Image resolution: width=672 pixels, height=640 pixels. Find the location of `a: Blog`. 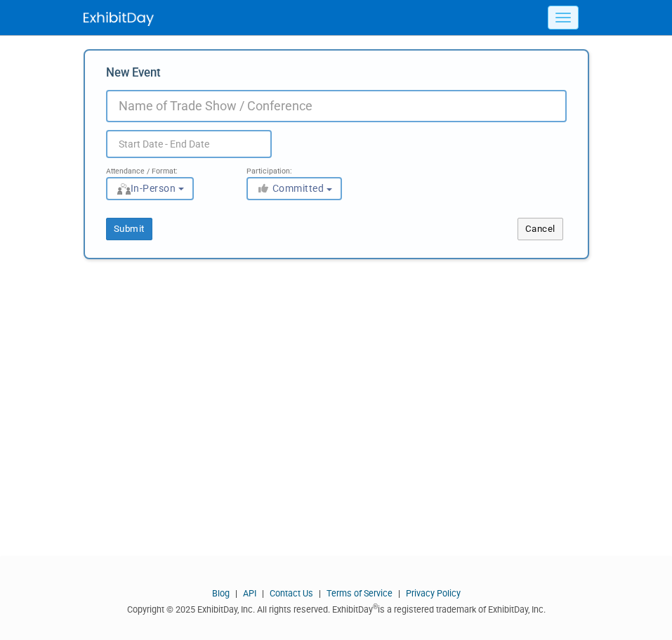

a: Blog is located at coordinates (220, 593).